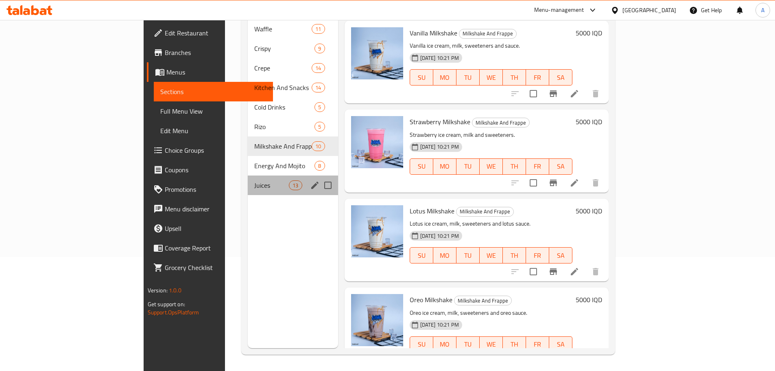 This screenshot has width=775, height=371. I want to click on span: Energy And Mojito, so click(284, 166).